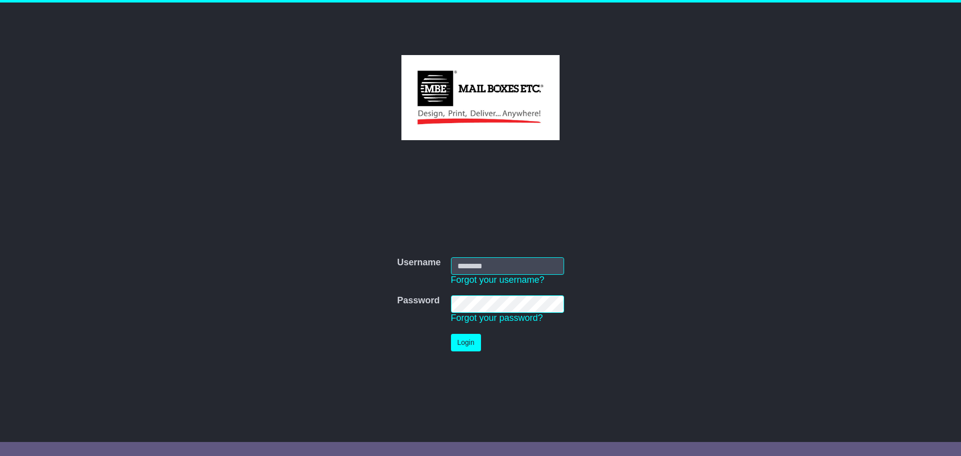 The height and width of the screenshot is (456, 961). I want to click on a: Forgot your username?, so click(498, 280).